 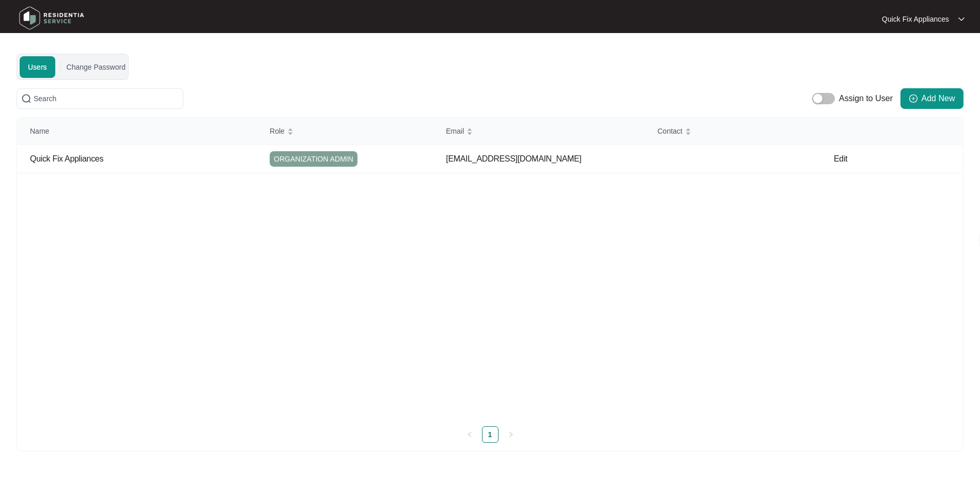 I want to click on li: Next Page, so click(x=511, y=435).